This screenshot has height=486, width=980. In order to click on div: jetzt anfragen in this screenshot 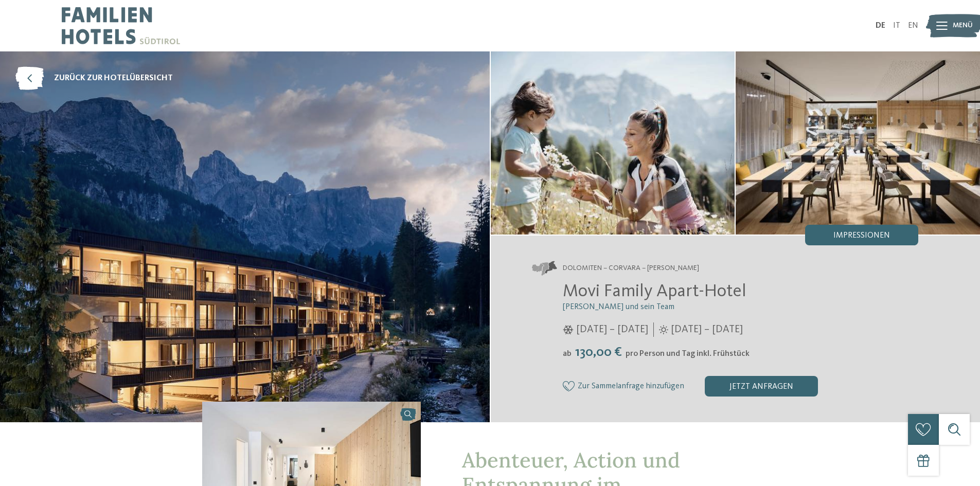, I will do `click(762, 386)`.